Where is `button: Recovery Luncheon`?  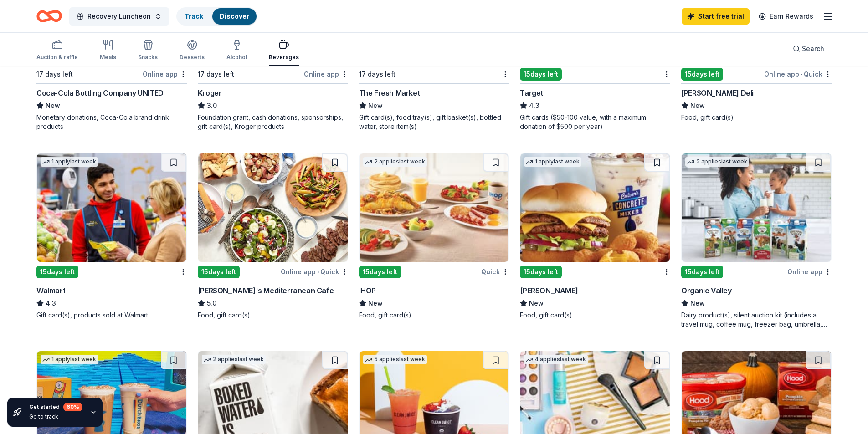
button: Recovery Luncheon is located at coordinates (119, 16).